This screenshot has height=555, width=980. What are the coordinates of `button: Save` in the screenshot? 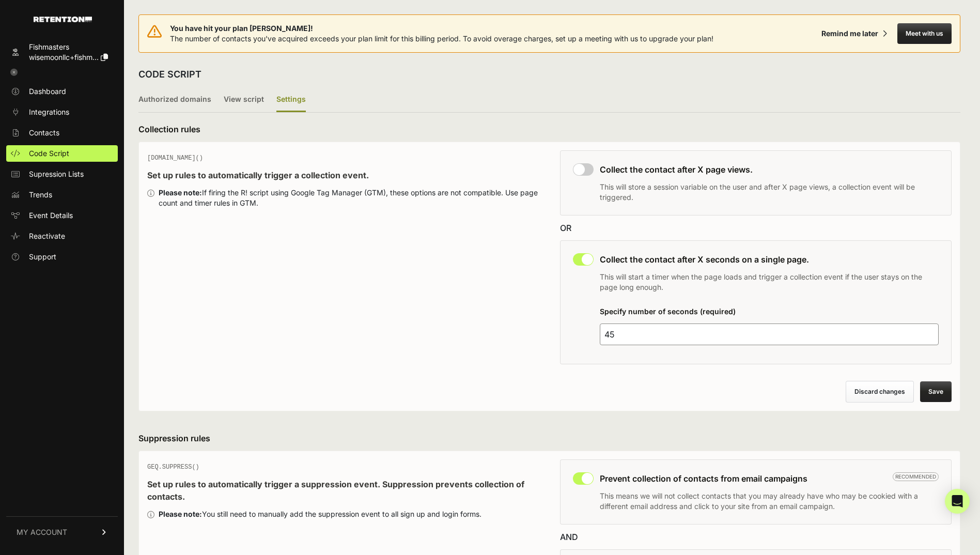 It's located at (935, 392).